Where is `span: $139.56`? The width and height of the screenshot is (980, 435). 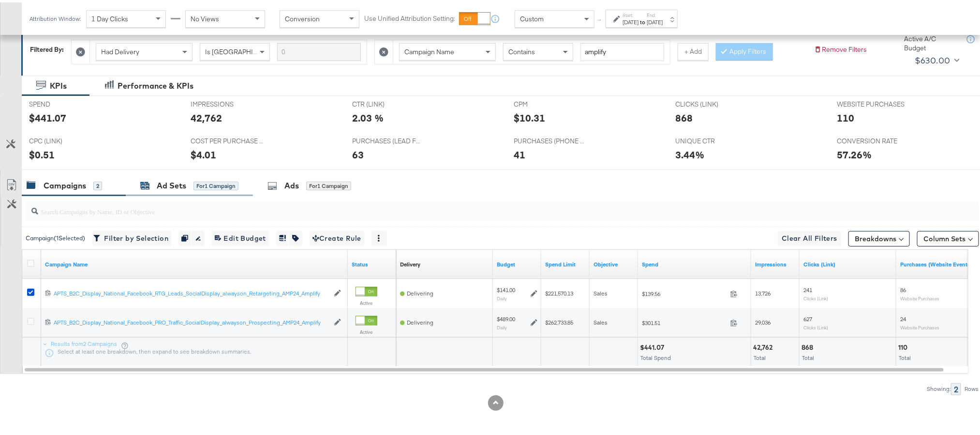
span: $139.56 is located at coordinates (684, 291).